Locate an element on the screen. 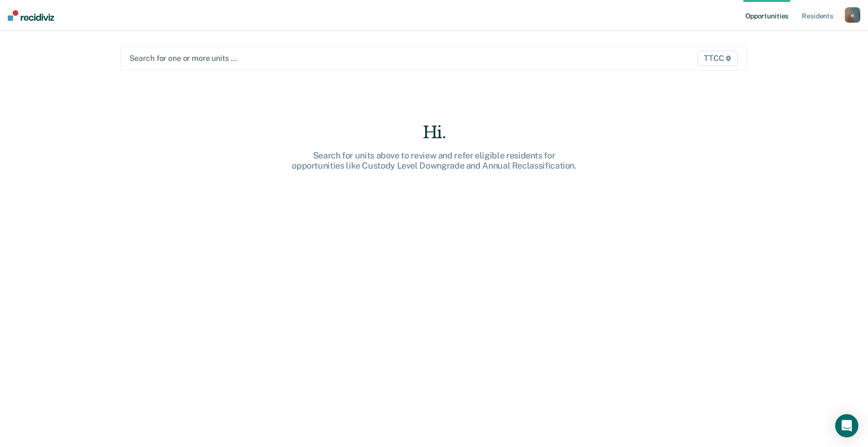  button: e is located at coordinates (852, 15).